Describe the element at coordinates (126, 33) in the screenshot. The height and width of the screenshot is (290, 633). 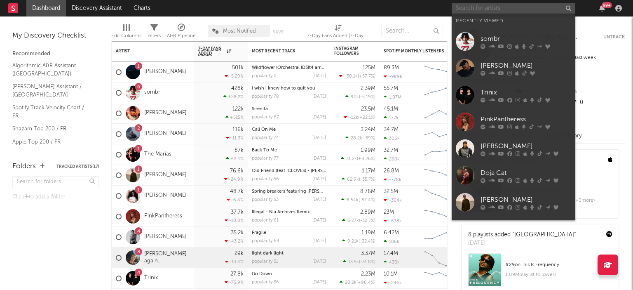
I see `div: Edit Columns` at that location.